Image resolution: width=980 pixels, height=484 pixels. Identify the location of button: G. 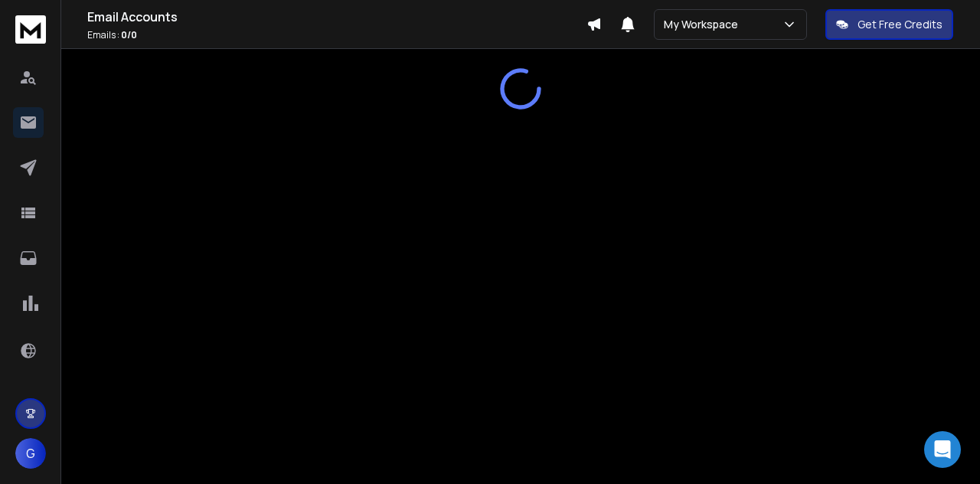
(31, 453).